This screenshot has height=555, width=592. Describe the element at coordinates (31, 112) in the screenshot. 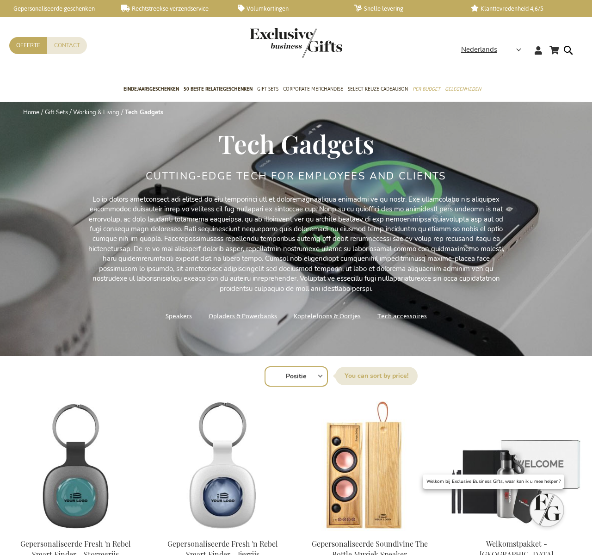

I see `a: Home` at that location.